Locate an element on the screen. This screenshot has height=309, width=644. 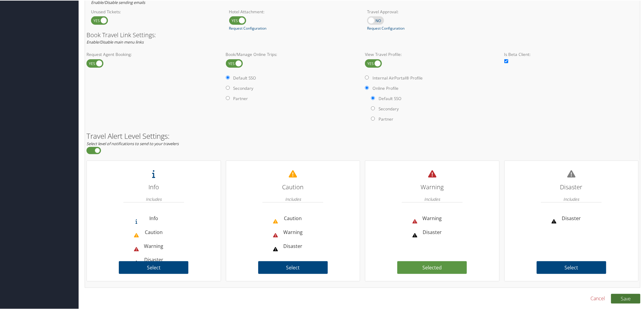
label: Book/Manage Online Trips: is located at coordinates (293, 54).